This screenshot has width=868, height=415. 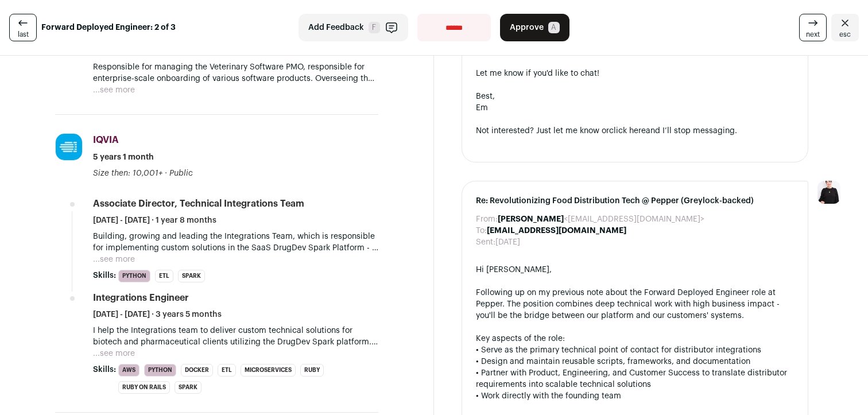 I want to click on span: last, so click(x=23, y=34).